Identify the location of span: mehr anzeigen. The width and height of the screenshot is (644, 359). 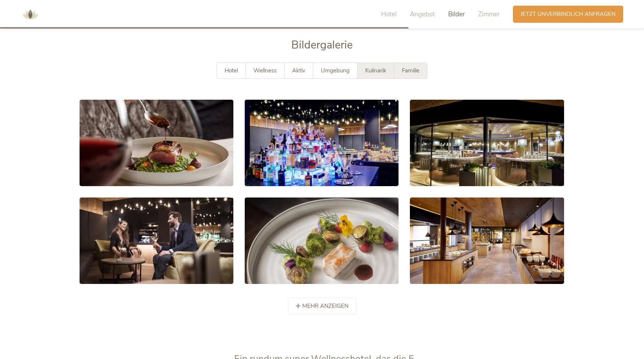
(325, 306).